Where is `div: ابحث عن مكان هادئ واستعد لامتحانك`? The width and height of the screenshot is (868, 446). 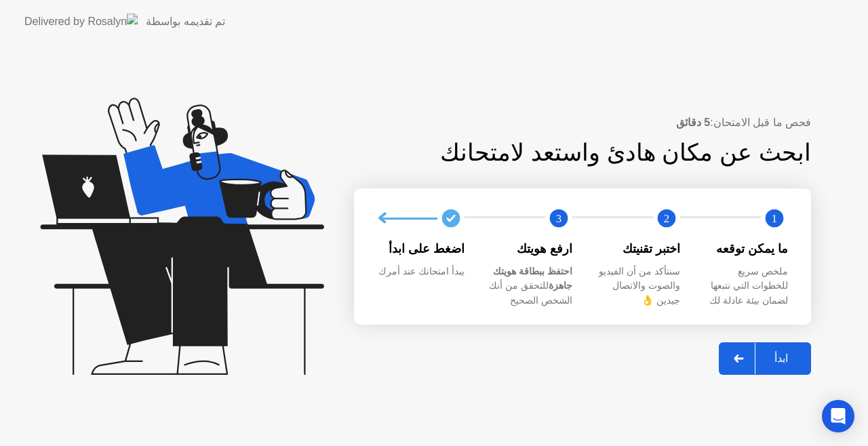
div: ابحث عن مكان هادئ واستعد لامتحانك is located at coordinates (582, 153).